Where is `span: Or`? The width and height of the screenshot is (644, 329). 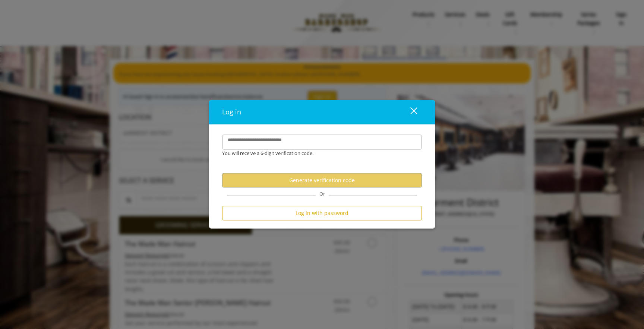 span: Or is located at coordinates (322, 194).